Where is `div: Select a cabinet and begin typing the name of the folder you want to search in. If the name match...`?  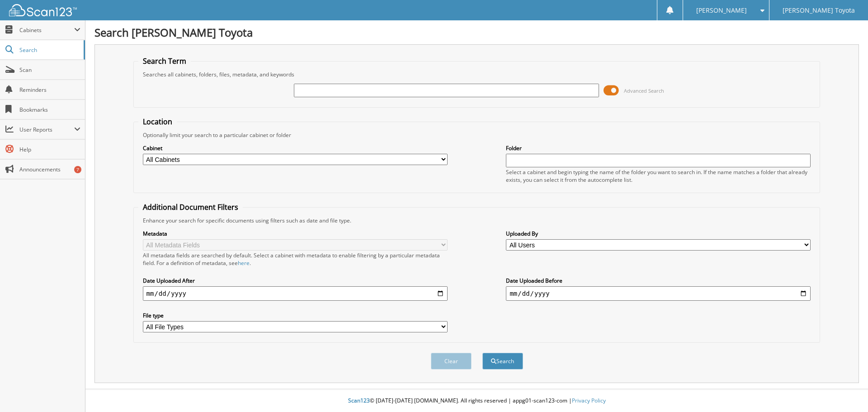
div: Select a cabinet and begin typing the name of the folder you want to search in. If the name match... is located at coordinates (658, 176).